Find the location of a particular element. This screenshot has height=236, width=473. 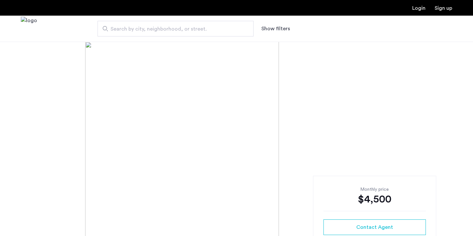

input: Apartment Search is located at coordinates (176, 29).